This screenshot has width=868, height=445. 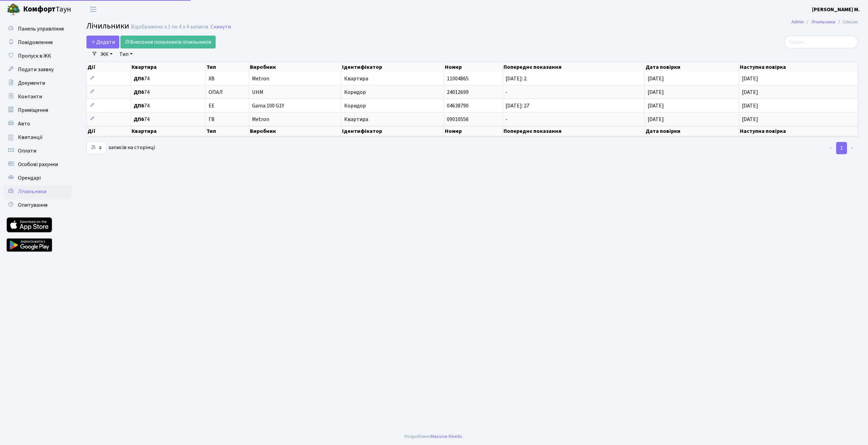 I want to click on a: Приміщення, so click(x=37, y=110).